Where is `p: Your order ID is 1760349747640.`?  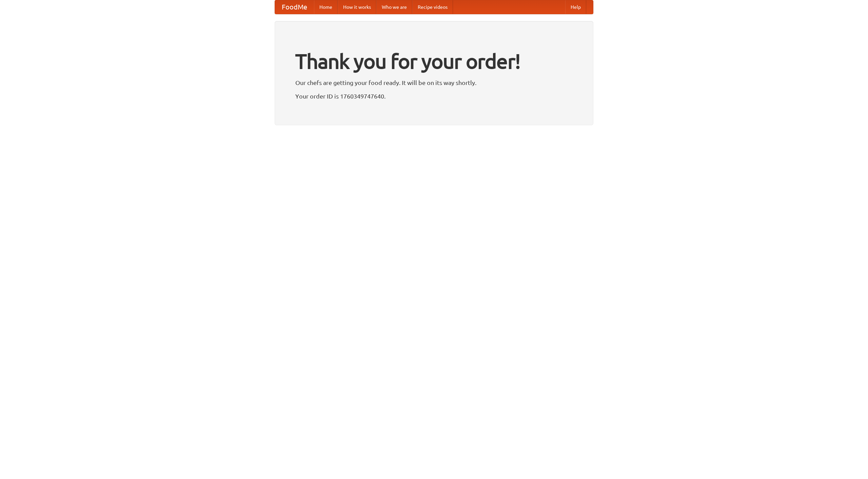 p: Your order ID is 1760349747640. is located at coordinates (434, 96).